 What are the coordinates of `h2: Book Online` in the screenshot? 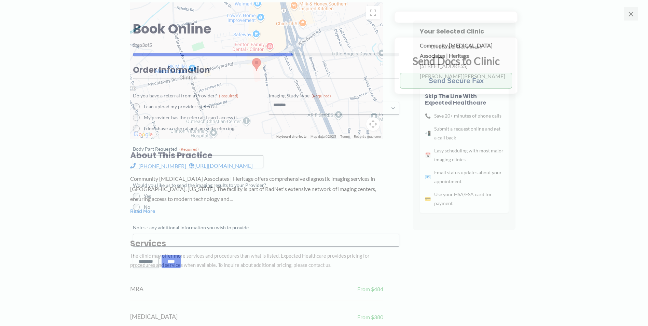 It's located at (266, 29).